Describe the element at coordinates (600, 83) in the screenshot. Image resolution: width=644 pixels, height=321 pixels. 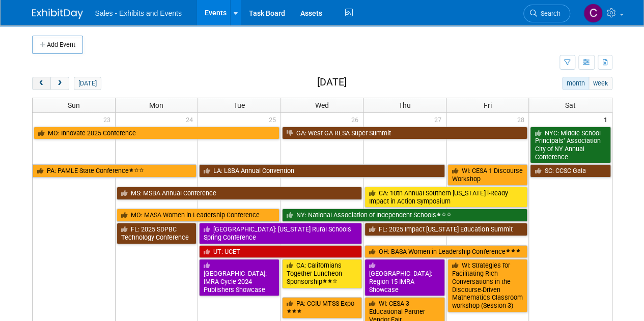
I see `button: week` at that location.